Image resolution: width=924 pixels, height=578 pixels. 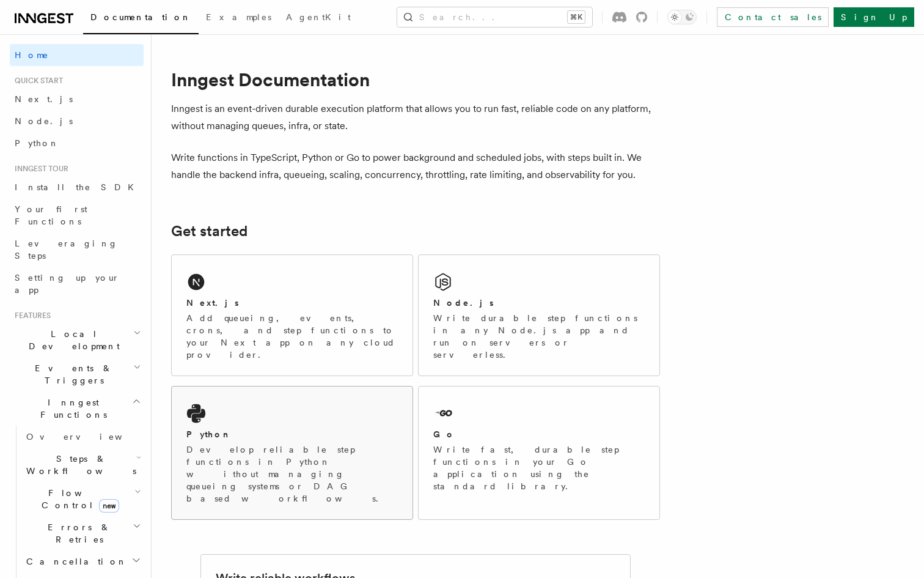 I want to click on h2: Go, so click(x=444, y=434).